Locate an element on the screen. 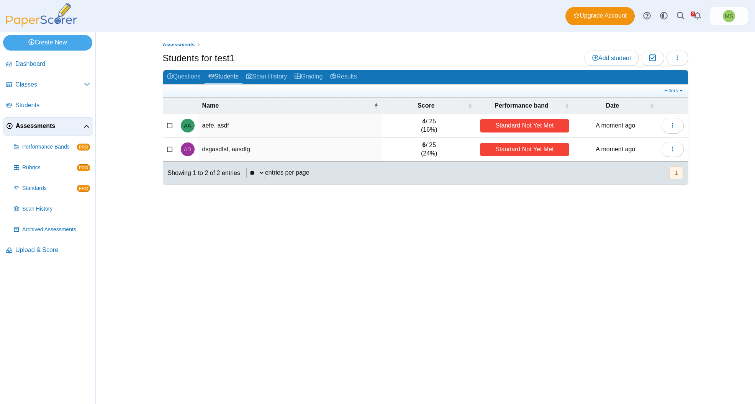  a: Standards PRO is located at coordinates (52, 188).